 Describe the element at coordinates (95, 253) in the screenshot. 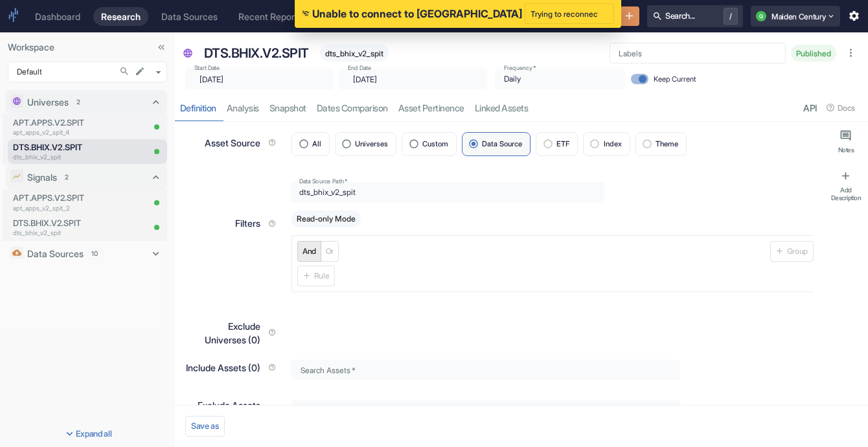

I see `span: 10` at that location.